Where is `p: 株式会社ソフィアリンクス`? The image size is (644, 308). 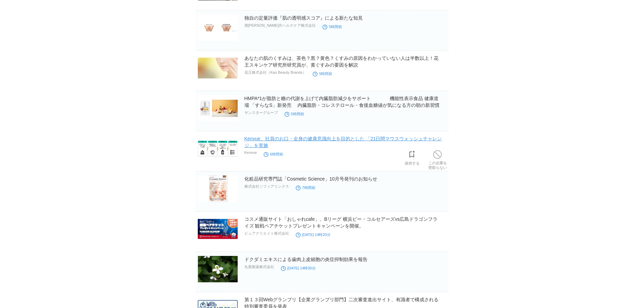 p: 株式会社ソフィアリンクス is located at coordinates (267, 187).